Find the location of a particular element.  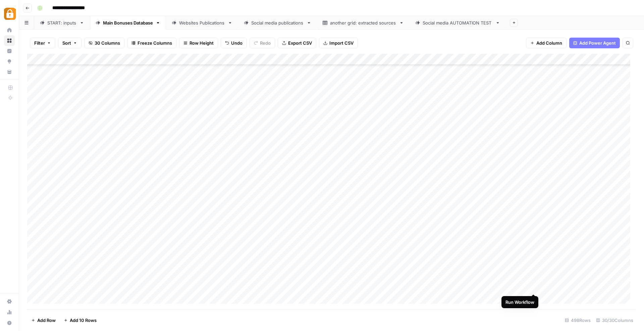

span: Add Column is located at coordinates (549, 43).